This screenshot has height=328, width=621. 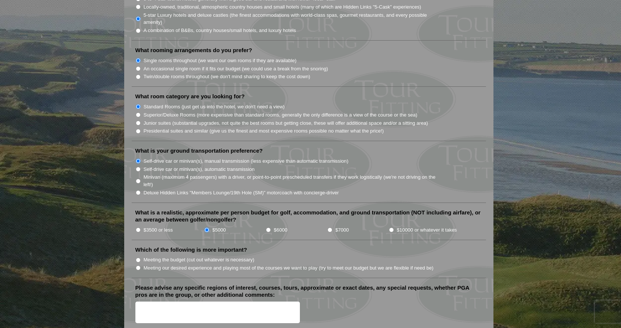 What do you see at coordinates (191, 250) in the screenshot?
I see `label: Which of the following is more important?` at bounding box center [191, 250].